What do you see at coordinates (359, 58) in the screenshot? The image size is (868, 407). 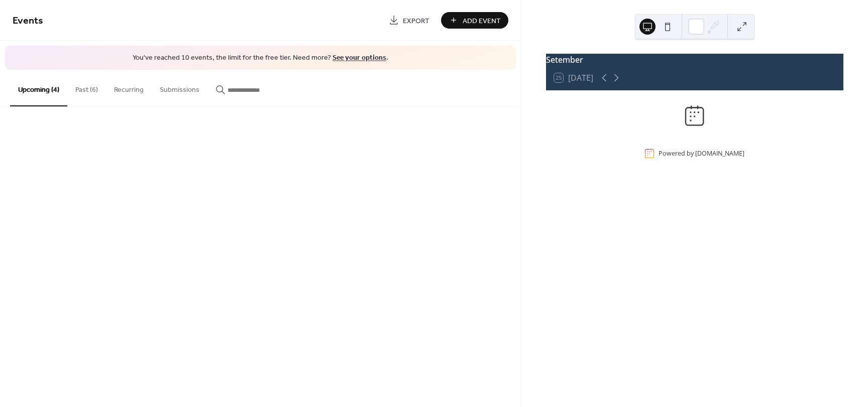 I see `a: See your options` at bounding box center [359, 58].